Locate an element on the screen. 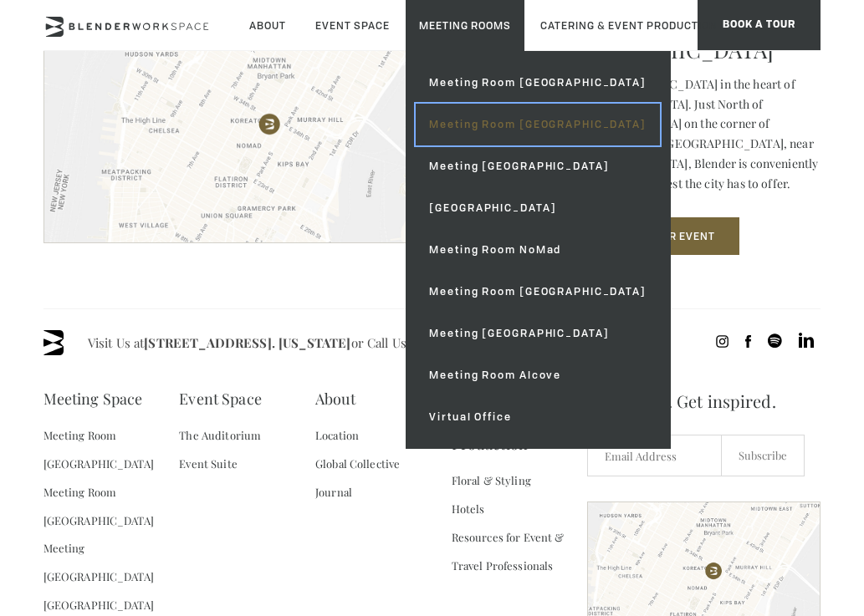 The width and height of the screenshot is (864, 616). a: Global Collective is located at coordinates (357, 464).